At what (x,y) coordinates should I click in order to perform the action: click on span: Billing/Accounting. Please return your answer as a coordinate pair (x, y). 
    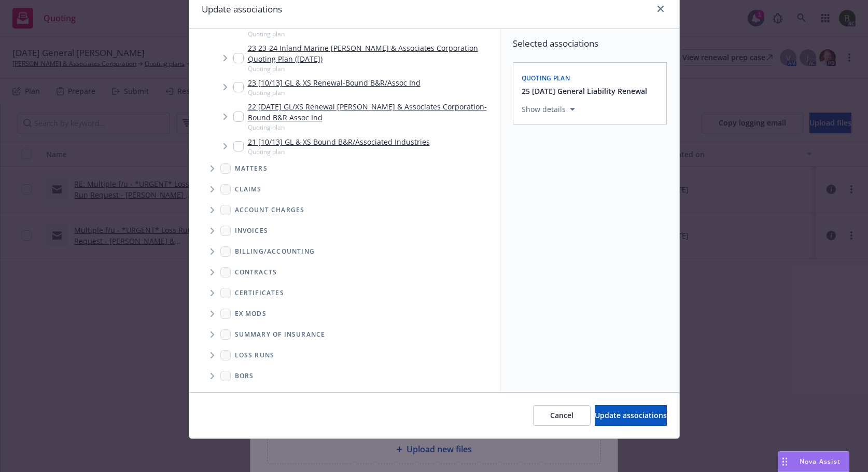
    Looking at the image, I should click on (275, 251).